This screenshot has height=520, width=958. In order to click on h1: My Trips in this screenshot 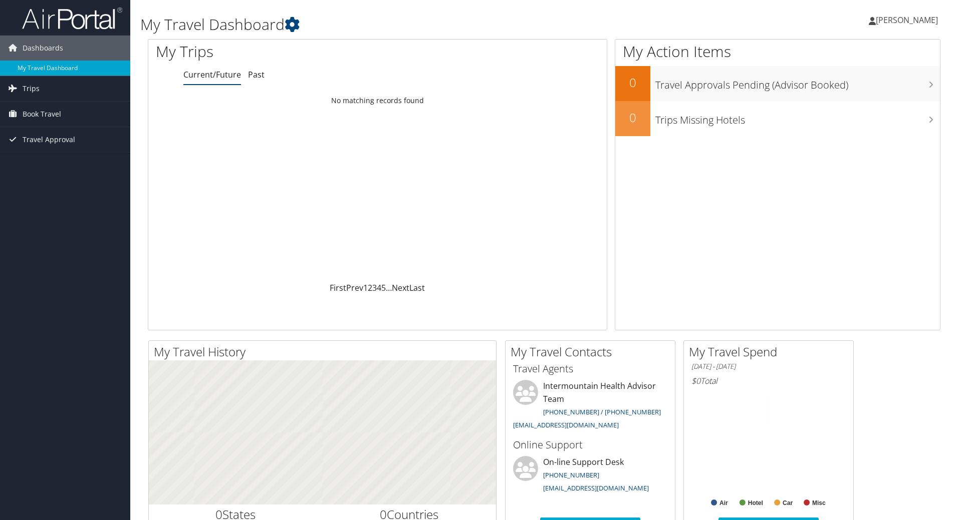, I will do `click(282, 52)`.